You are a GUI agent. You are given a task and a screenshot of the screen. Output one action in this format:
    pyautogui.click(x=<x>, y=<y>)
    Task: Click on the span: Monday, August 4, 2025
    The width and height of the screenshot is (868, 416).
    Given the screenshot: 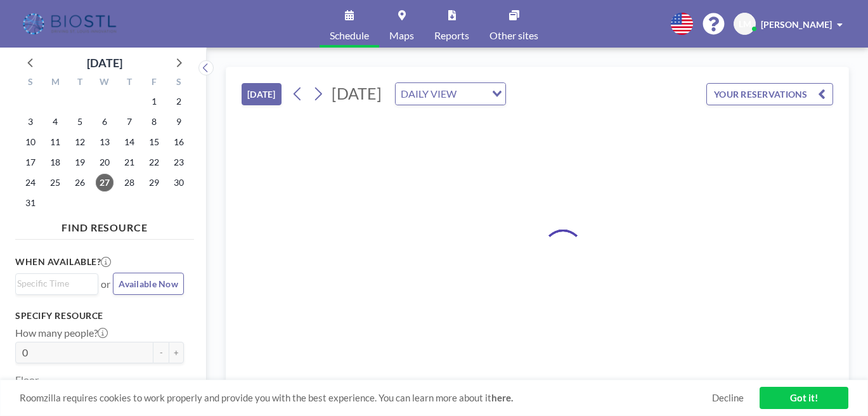 What is the action you would take?
    pyautogui.click(x=55, y=122)
    